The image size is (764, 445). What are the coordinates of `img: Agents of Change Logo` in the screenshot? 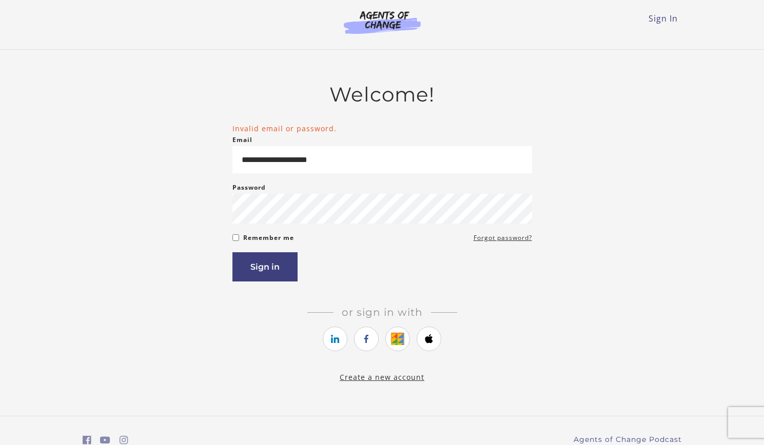 It's located at (382, 22).